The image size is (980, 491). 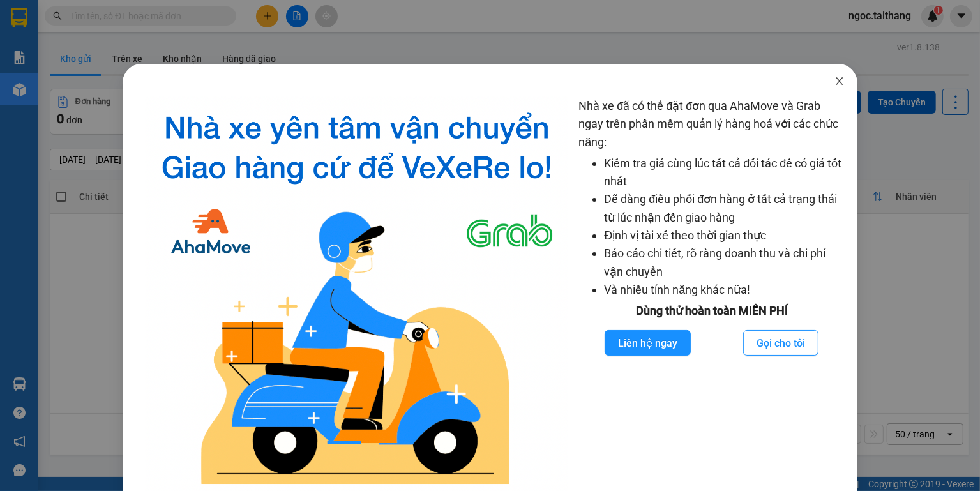 I want to click on span: Liên hệ ngay, so click(x=647, y=343).